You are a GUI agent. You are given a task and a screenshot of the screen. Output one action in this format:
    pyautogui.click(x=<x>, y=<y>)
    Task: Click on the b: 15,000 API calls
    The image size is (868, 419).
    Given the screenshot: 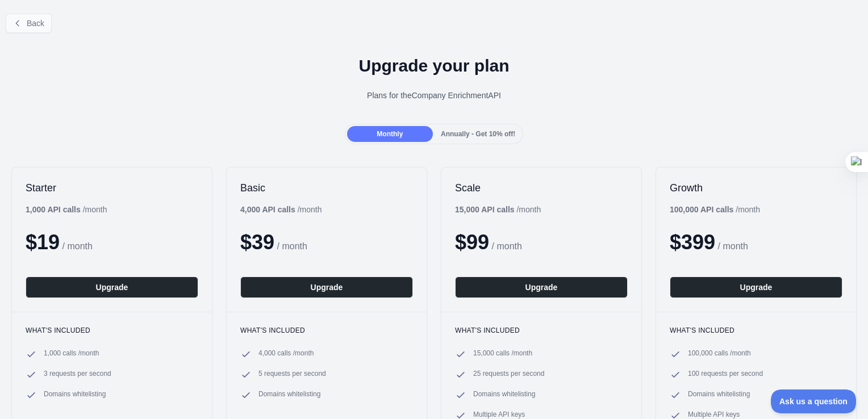 What is the action you would take?
    pyautogui.click(x=484, y=209)
    